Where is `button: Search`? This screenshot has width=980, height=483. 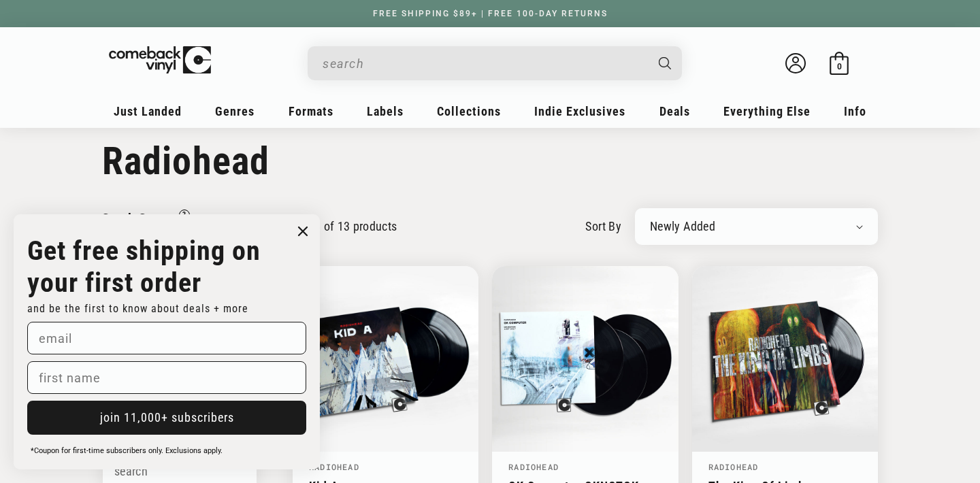 button: Search is located at coordinates (665, 63).